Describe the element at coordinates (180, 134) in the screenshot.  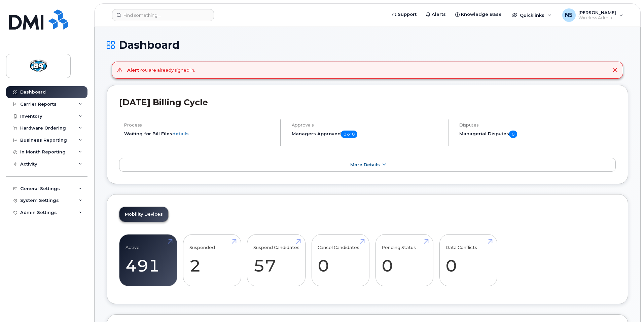
I see `a: details` at that location.